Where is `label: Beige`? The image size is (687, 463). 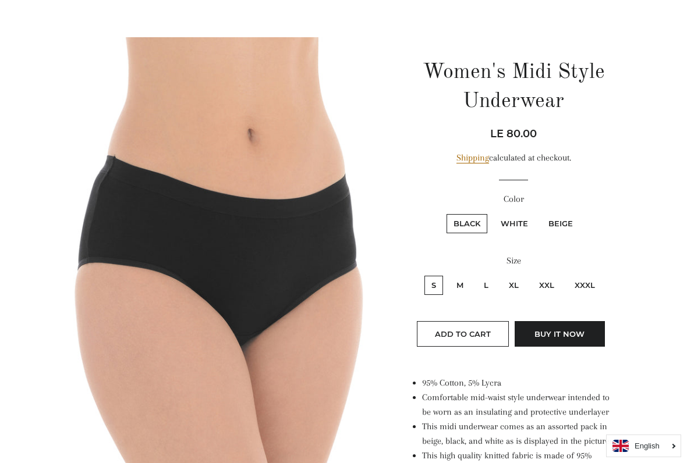
label: Beige is located at coordinates (561, 224).